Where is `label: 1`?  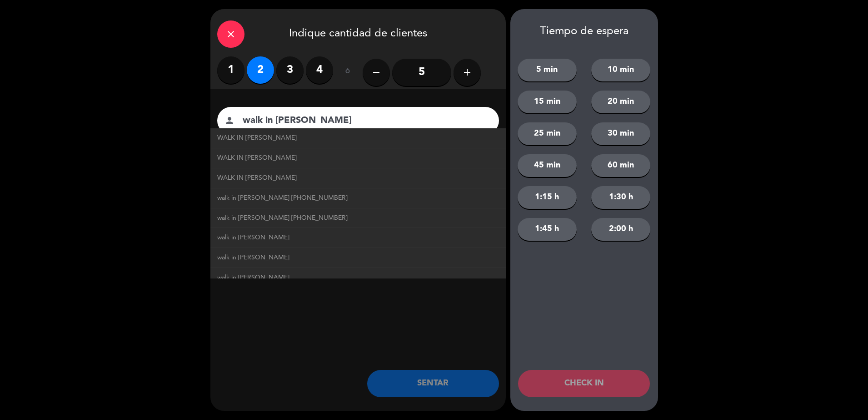
label: 1 is located at coordinates (231, 70).